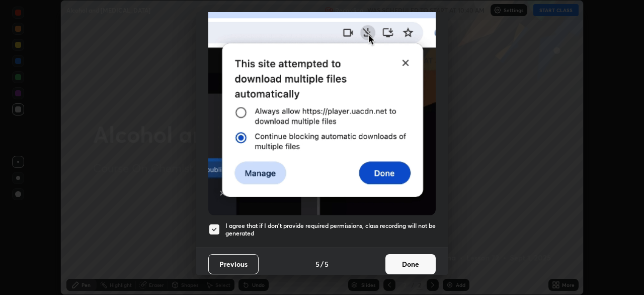  I want to click on h5: I agree that if I don't provide required permissions, class recording will not be generated, so click(331, 230).